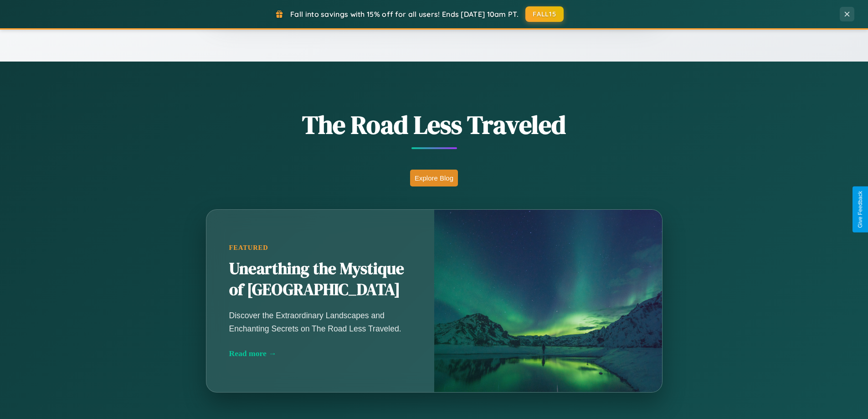 The width and height of the screenshot is (868, 419). I want to click on button: Explore Blog, so click(434, 178).